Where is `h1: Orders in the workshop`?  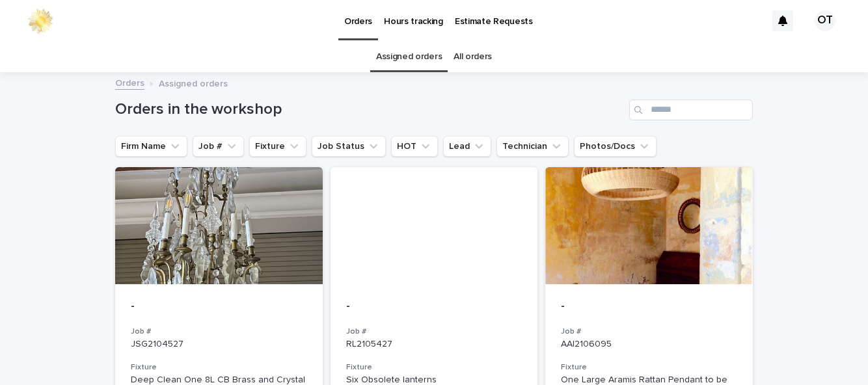 h1: Orders in the workshop is located at coordinates (370, 109).